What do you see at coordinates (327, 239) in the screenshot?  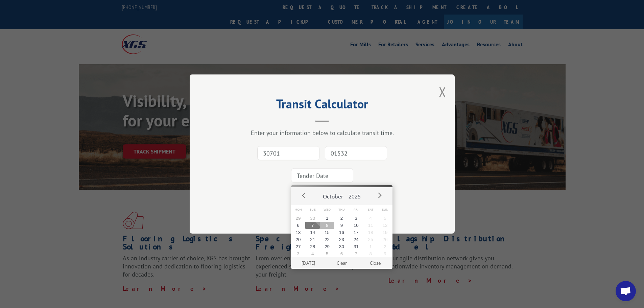 I see `button: 22` at bounding box center [327, 239].